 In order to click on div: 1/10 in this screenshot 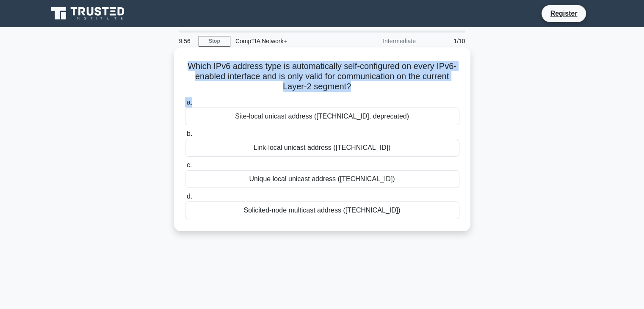, I will do `click(445, 41)`.